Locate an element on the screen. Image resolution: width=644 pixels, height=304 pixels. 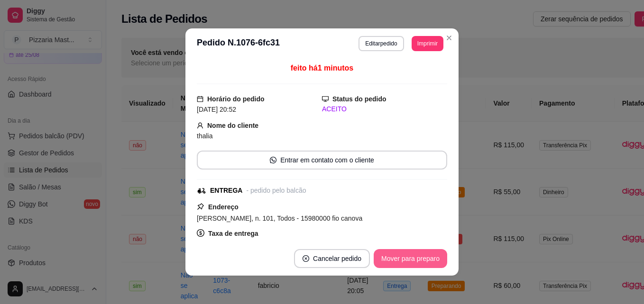
h3: Pedido N. 1076-6fc31 is located at coordinates (238, 44).